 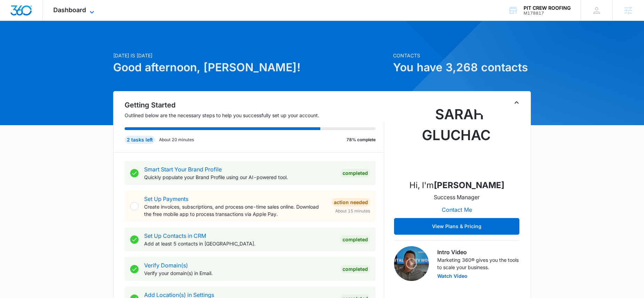 I want to click on img: Intro Video, so click(x=412, y=264).